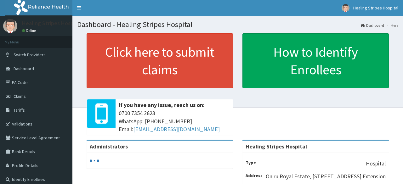 The height and width of the screenshot is (184, 403). Describe the element at coordinates (254, 176) in the screenshot. I see `b: Address` at that location.